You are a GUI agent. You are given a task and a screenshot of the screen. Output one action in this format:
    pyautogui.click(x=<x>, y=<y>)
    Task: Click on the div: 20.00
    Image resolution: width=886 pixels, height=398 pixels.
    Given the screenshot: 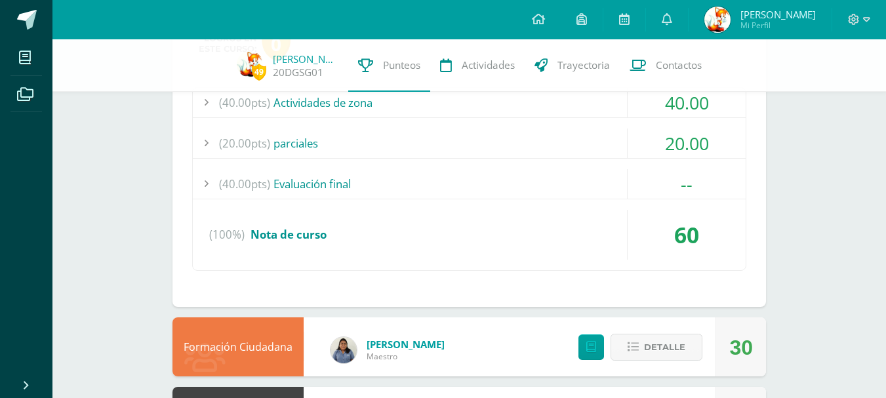 What is the action you would take?
    pyautogui.click(x=687, y=143)
    